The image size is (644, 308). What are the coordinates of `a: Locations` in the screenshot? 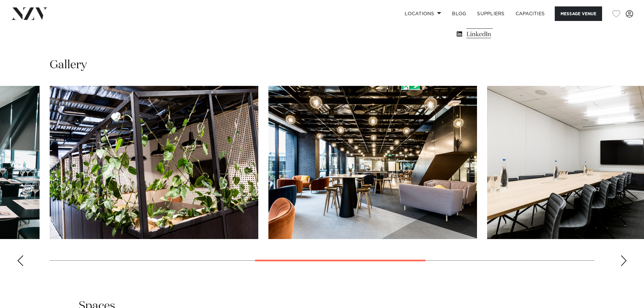 It's located at (423, 13).